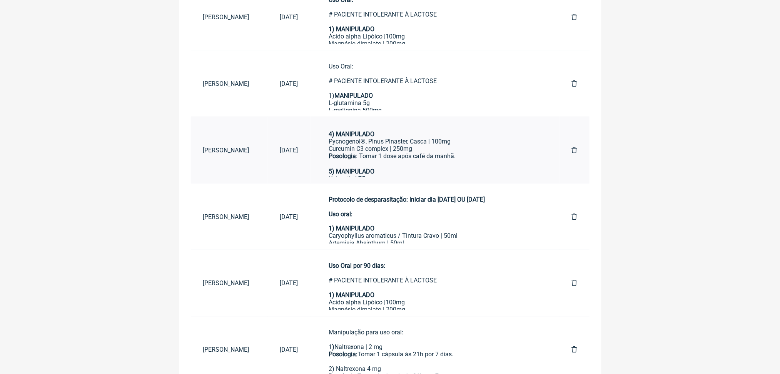 The width and height of the screenshot is (780, 374). I want to click on strong: MANIPULADO, so click(354, 95).